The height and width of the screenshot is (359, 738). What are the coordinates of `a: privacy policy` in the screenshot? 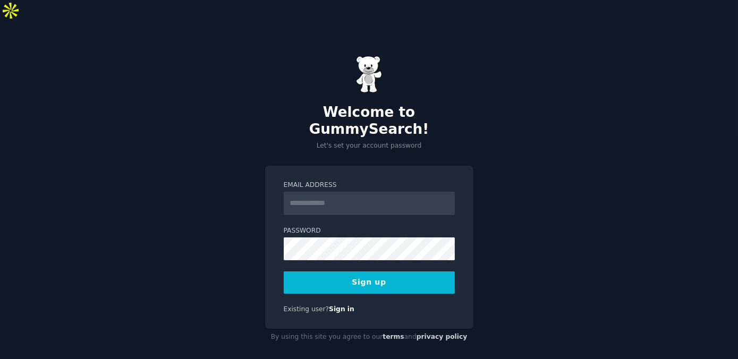 It's located at (442, 337).